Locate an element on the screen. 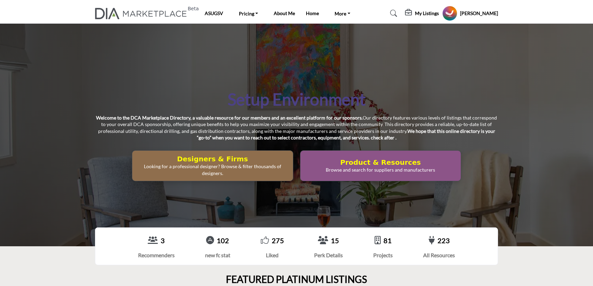  a: Beta is located at coordinates (143, 13).